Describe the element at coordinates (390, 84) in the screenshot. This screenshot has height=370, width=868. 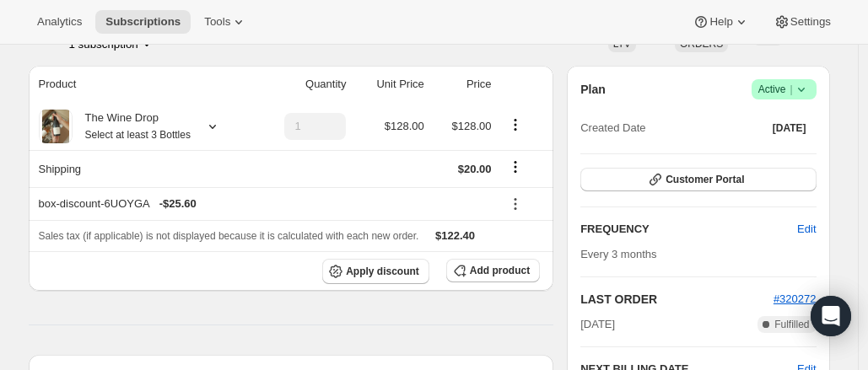
I see `th: Unit Price` at that location.